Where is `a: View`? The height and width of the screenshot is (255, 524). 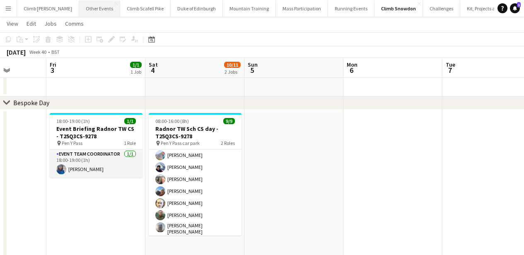 a: View is located at coordinates (12, 24).